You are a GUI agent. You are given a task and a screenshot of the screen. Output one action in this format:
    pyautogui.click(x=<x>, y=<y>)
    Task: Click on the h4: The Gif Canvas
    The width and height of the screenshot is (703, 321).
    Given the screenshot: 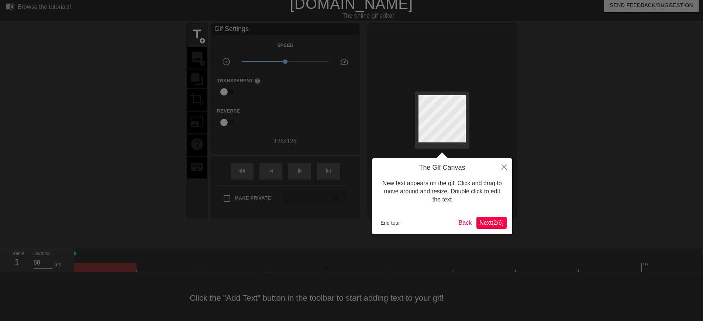 What is the action you would take?
    pyautogui.click(x=442, y=168)
    